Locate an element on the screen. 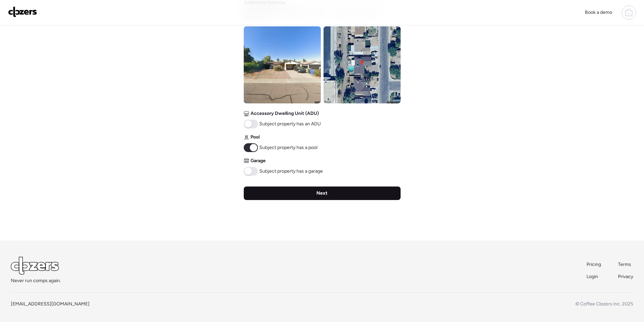  a: Terms is located at coordinates (626, 265).